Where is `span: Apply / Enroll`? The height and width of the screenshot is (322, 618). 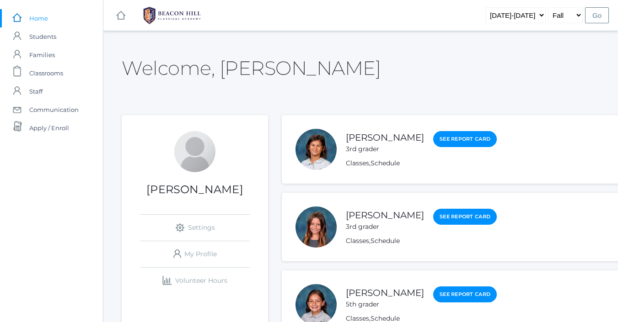
span: Apply / Enroll is located at coordinates (49, 128).